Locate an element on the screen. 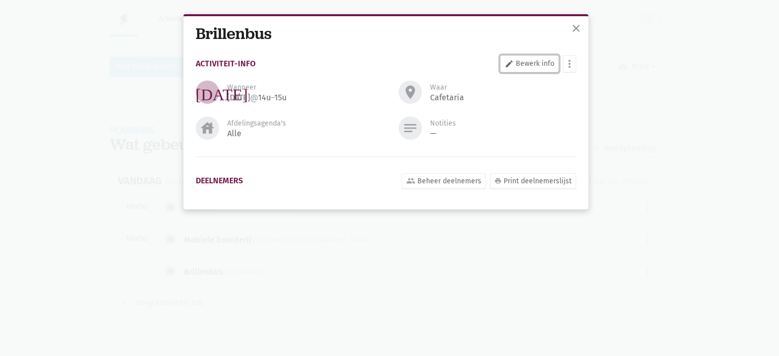 This screenshot has height=356, width=779. button: sluiten is located at coordinates (576, 29).